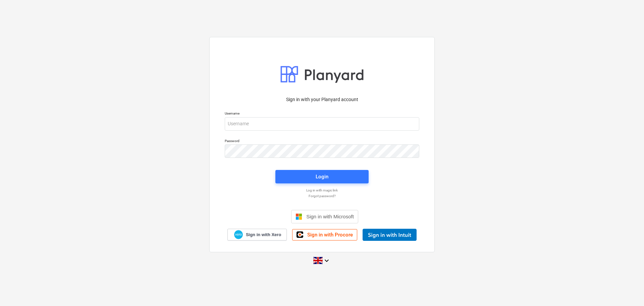 This screenshot has width=644, height=306. Describe the element at coordinates (264, 235) in the screenshot. I see `span: Sign in with Xero` at that location.